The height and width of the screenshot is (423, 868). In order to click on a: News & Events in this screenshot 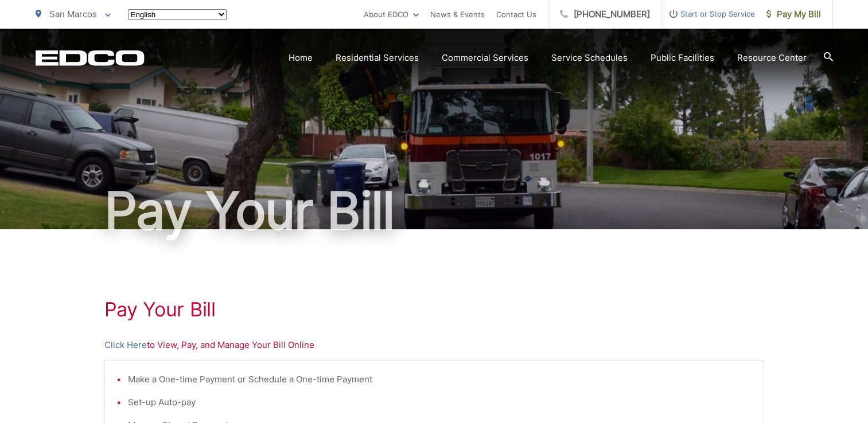, I will do `click(457, 15)`.